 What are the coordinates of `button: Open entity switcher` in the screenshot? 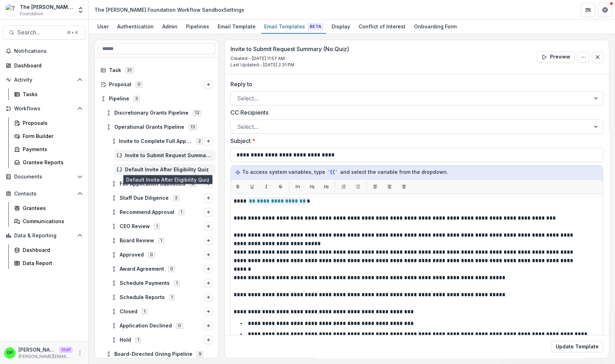 It's located at (81, 10).